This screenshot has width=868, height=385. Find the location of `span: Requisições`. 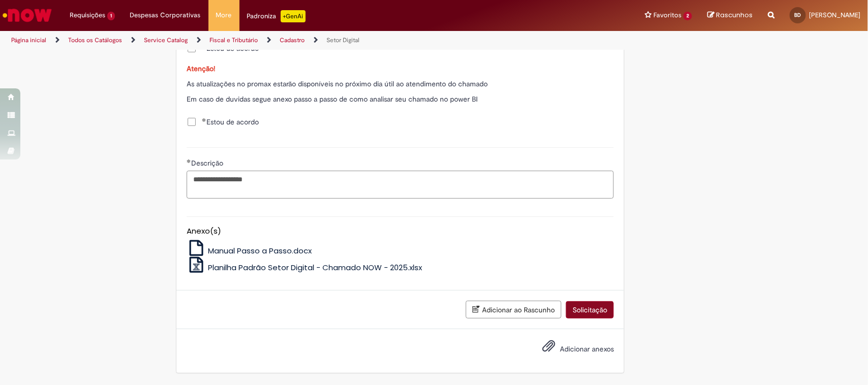

span: Requisições is located at coordinates (87, 15).